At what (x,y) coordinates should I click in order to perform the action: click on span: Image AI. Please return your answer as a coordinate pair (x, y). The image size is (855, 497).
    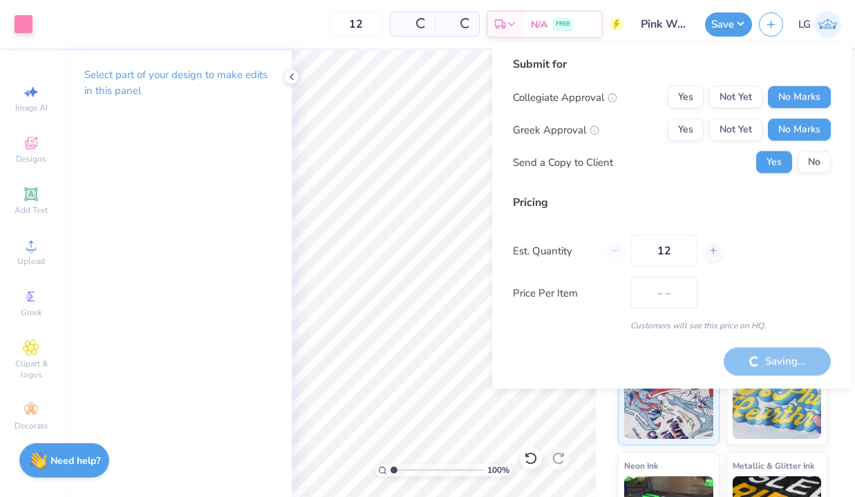
    Looking at the image, I should click on (31, 108).